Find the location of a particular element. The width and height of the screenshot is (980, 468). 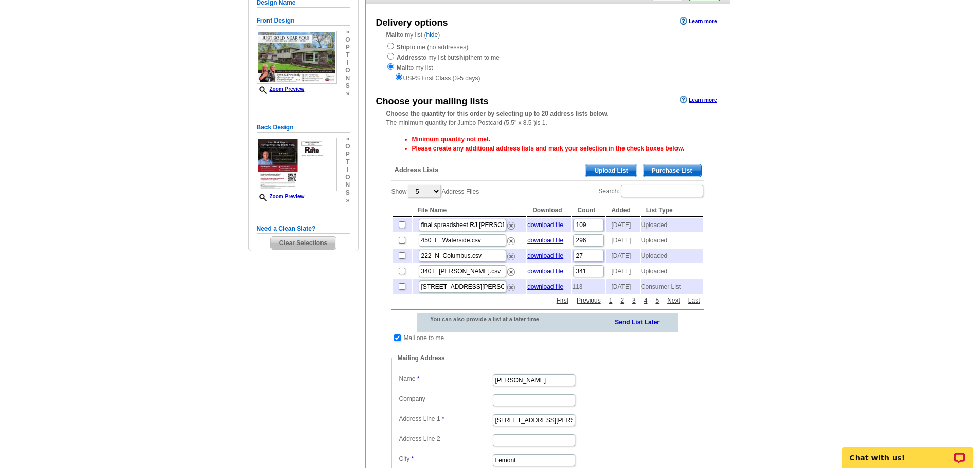

span: Purchase List is located at coordinates (672, 171).